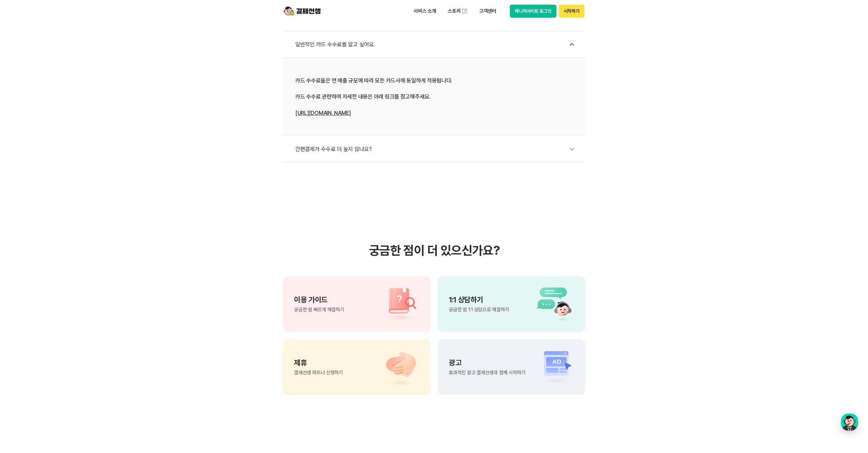  What do you see at coordinates (488, 363) in the screenshot?
I see `p: 광고` at bounding box center [488, 363].